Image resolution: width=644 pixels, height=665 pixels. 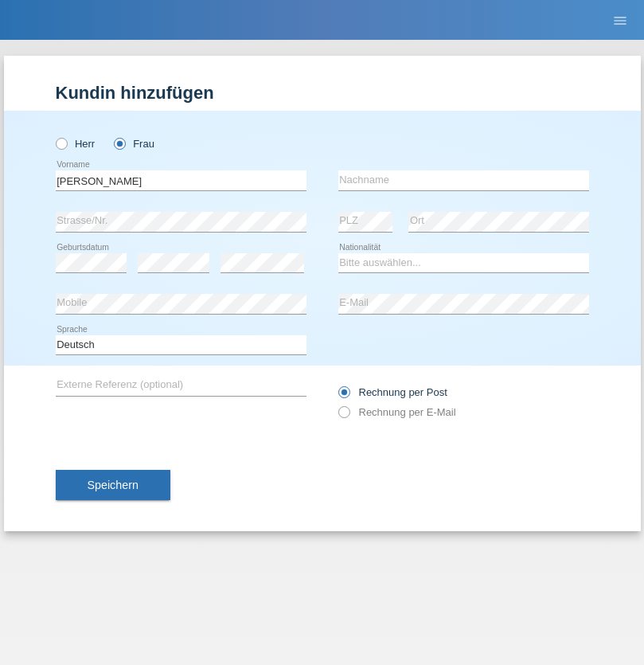 What do you see at coordinates (76, 144) in the screenshot?
I see `label: Herr` at bounding box center [76, 144].